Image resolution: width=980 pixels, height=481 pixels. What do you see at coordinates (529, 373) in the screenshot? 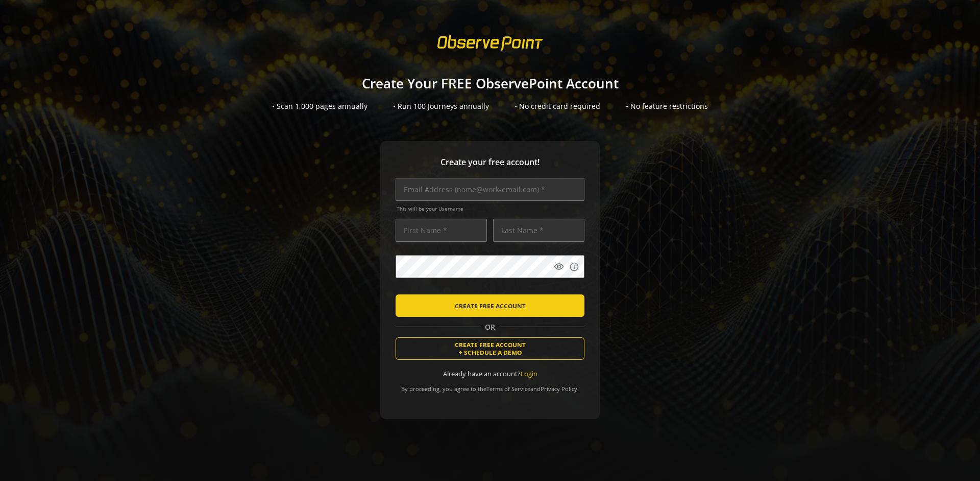
I see `a: Login` at bounding box center [529, 373].